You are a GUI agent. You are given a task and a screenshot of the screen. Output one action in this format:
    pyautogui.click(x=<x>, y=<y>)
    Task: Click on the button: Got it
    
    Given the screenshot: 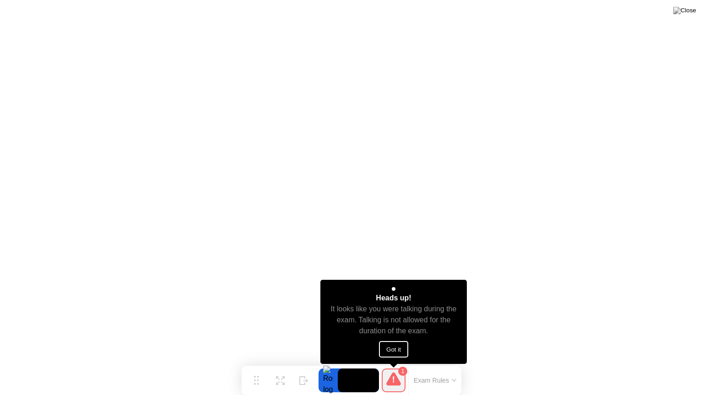 What is the action you would take?
    pyautogui.click(x=394, y=350)
    